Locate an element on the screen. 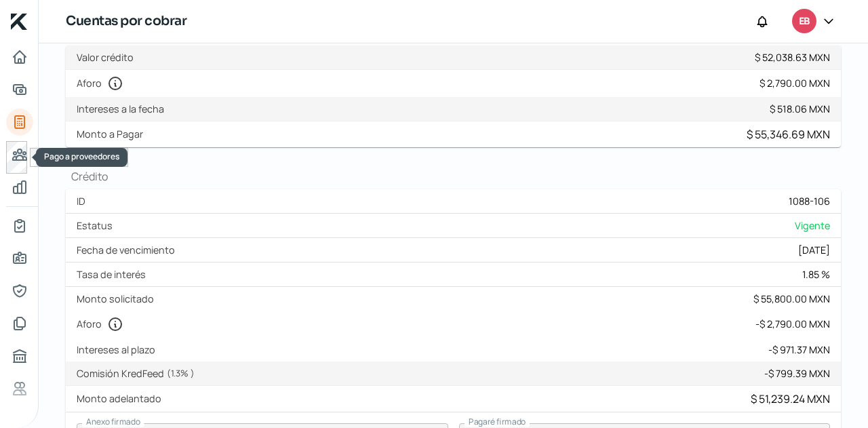  a: Mi contrato is located at coordinates (20, 226).